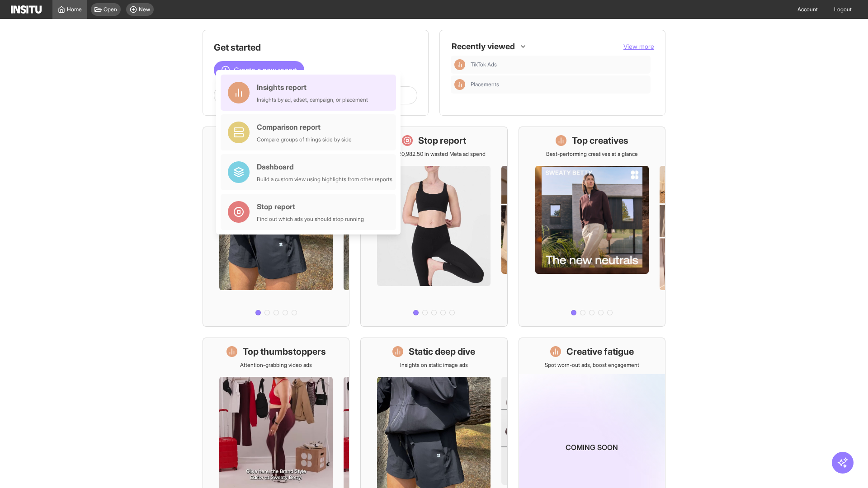 This screenshot has width=868, height=488. What do you see at coordinates (434, 365) in the screenshot?
I see `p: Insights on static image ads` at bounding box center [434, 365].